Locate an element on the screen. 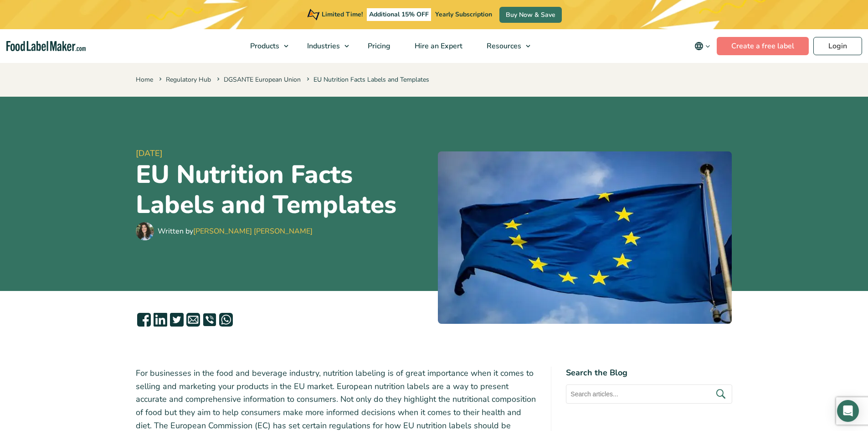  a: Pricing is located at coordinates (378, 46).